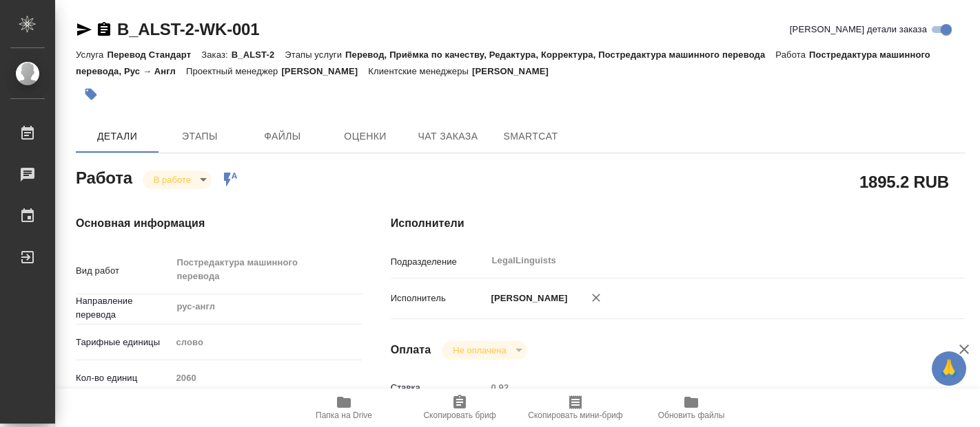  I want to click on button: В работе, so click(173, 180).